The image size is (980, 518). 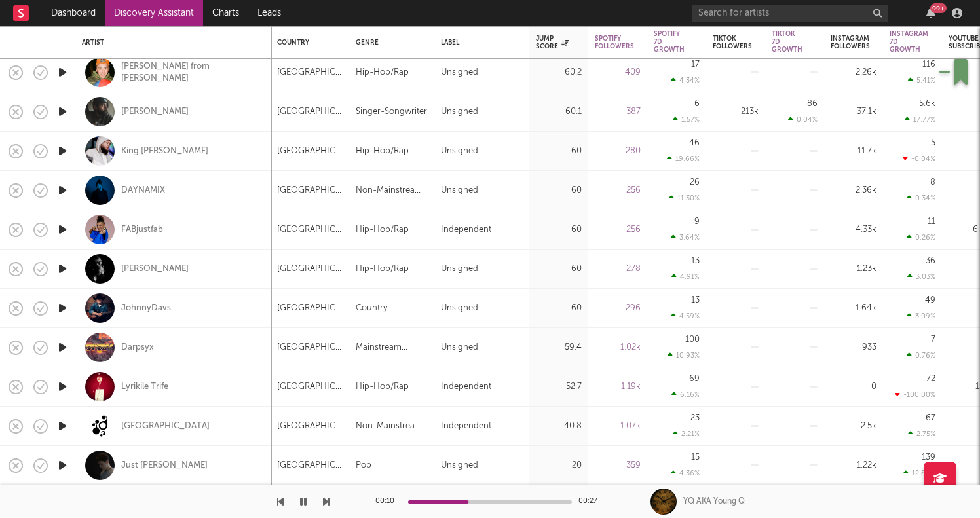 I want to click on div: Tiktok Followers, so click(x=733, y=43).